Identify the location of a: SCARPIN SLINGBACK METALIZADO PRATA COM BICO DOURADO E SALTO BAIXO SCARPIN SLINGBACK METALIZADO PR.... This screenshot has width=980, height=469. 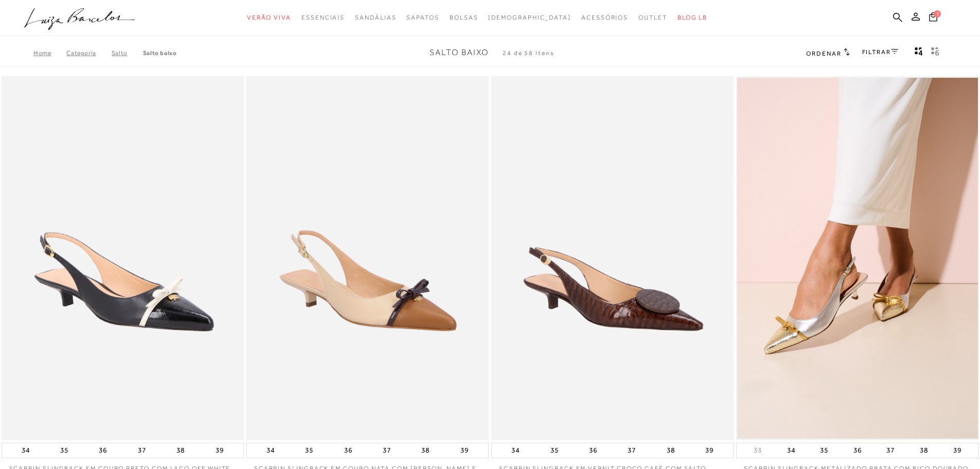
(857, 258).